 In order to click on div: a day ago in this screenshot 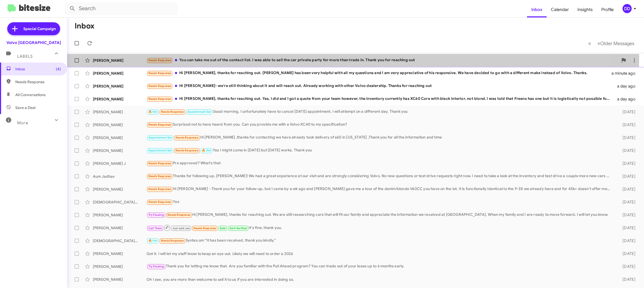, I will do `click(626, 86)`.